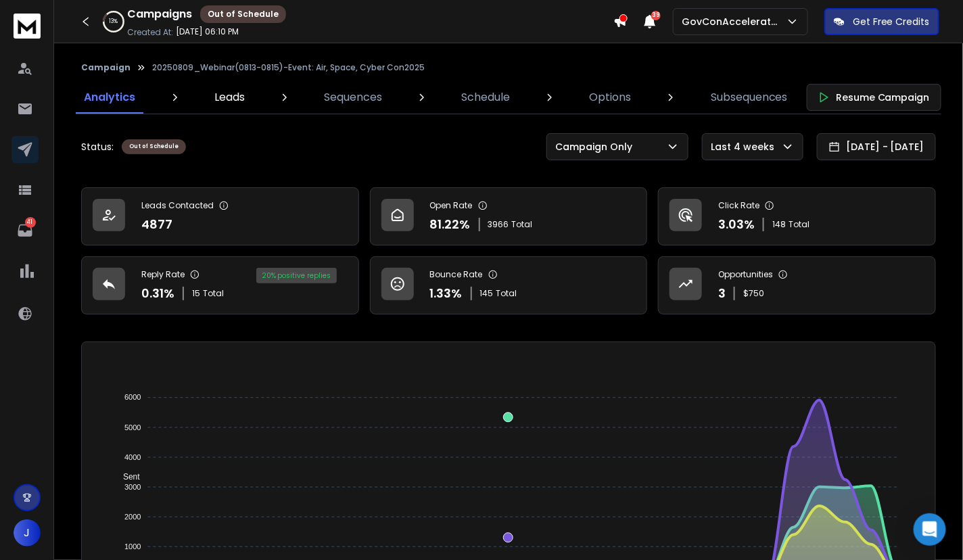 This screenshot has height=560, width=963. What do you see at coordinates (797, 286) in the screenshot?
I see `a: Opportunities3$750` at bounding box center [797, 286].